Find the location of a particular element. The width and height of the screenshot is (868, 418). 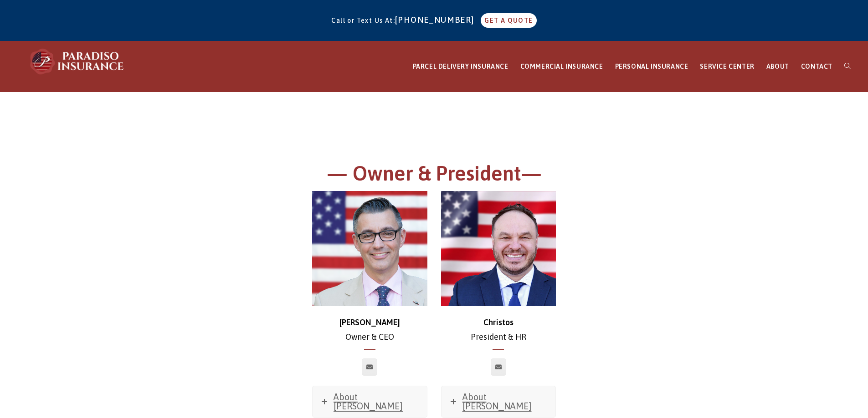

a: SERVICE CENTER is located at coordinates (726, 66).